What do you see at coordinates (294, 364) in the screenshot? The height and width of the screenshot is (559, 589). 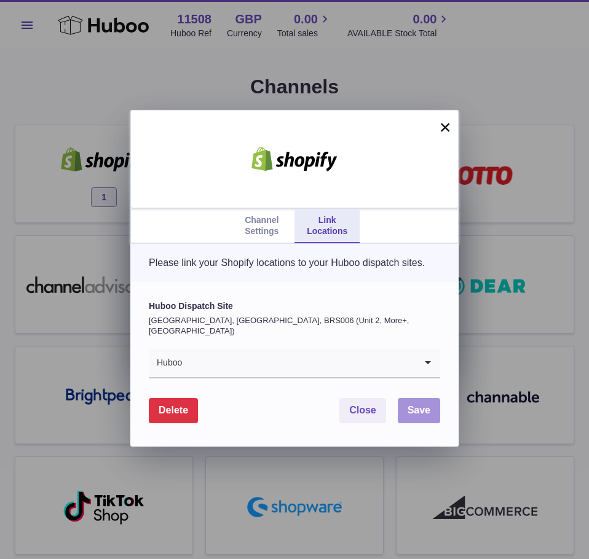 I see `div: Search for option` at bounding box center [294, 364].